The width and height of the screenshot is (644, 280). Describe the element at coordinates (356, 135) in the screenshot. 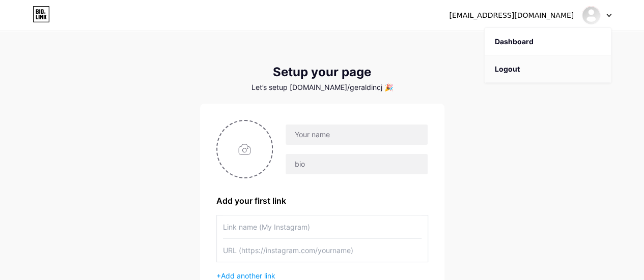

I see `input: Your name` at that location.